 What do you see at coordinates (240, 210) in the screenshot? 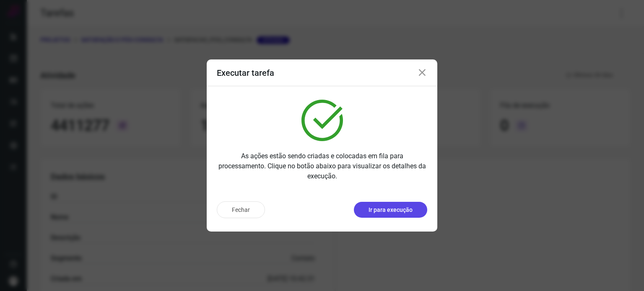
I see `button: Fechar` at bounding box center [240, 210].